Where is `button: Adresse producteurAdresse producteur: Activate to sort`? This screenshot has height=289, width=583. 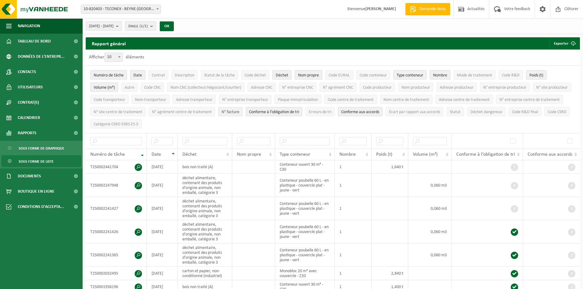 button: Adresse producteurAdresse producteur: Activate to sort is located at coordinates (457, 87).